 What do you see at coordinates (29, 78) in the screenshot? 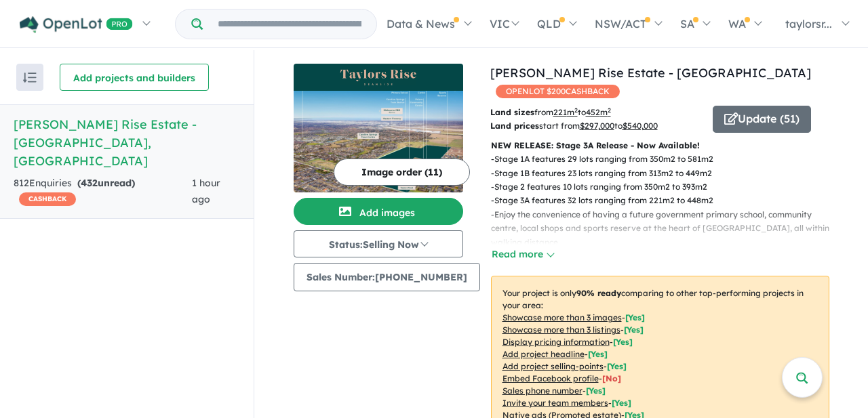
I see `img: sort.svg` at bounding box center [29, 78].